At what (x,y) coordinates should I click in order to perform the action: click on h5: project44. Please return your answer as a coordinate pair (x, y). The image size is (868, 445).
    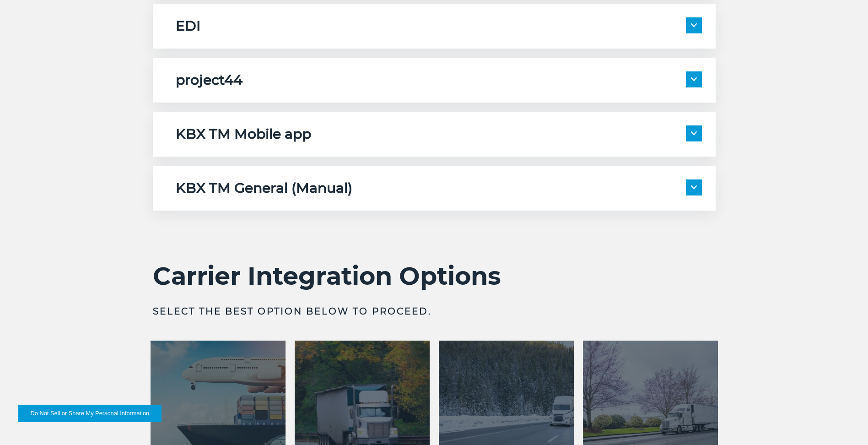
    Looking at the image, I should click on (209, 80).